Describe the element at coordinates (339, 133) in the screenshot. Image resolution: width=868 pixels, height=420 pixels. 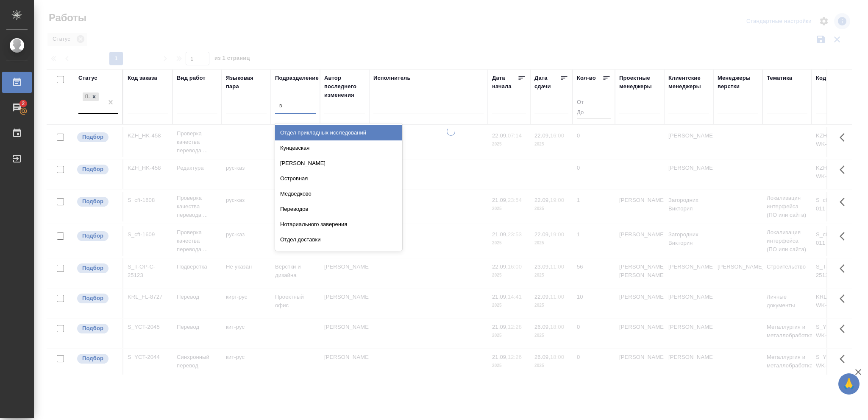
I see `div: Отдел прикладных исследований` at that location.